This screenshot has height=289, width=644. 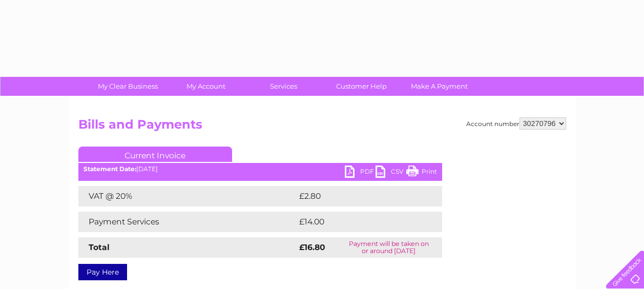 I want to click on h2: Bills and Payments, so click(x=322, y=127).